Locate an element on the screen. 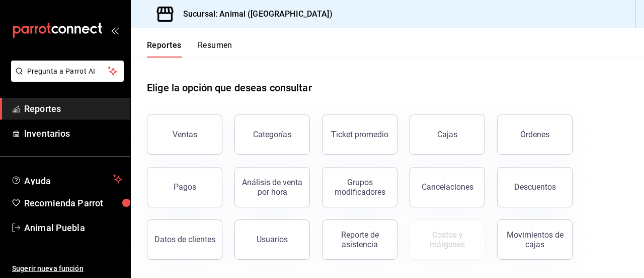 Image resolution: width=644 pixels, height=278 pixels. button: Contrata inventarios para ver este reporte is located at coordinates (448, 239).